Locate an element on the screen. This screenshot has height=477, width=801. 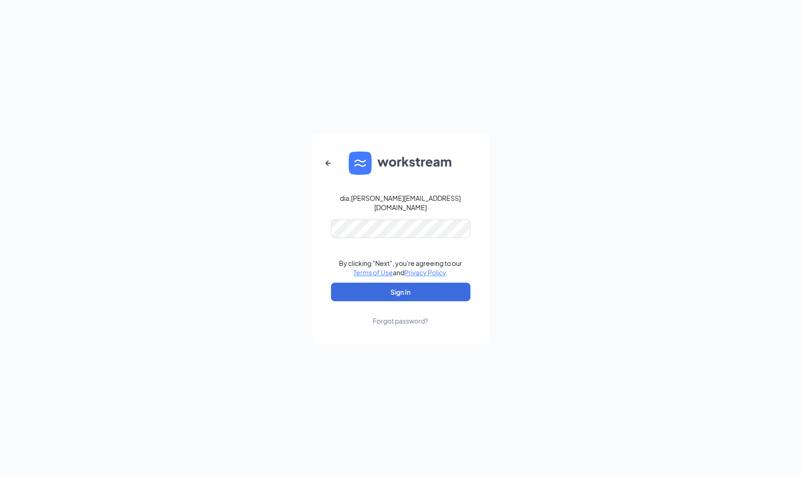
div: Forgot password? is located at coordinates (400, 321).